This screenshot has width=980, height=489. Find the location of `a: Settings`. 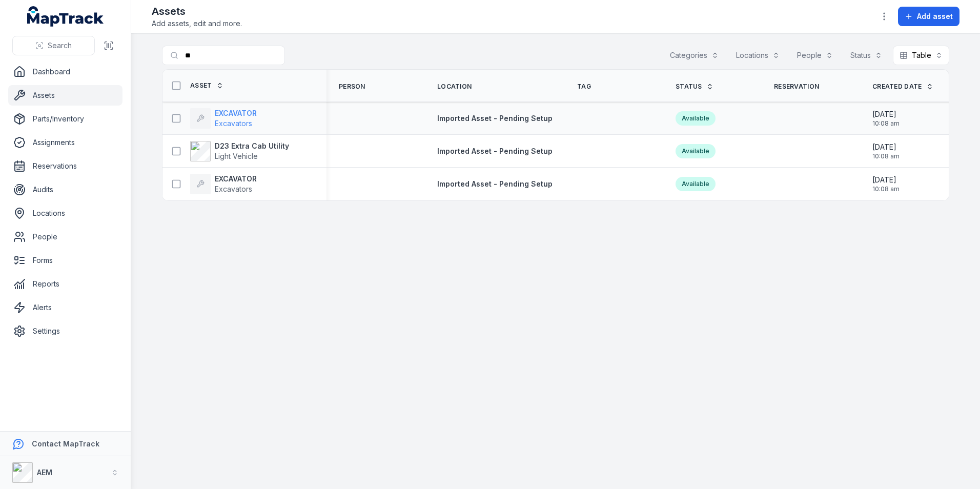

a: Settings is located at coordinates (65, 331).